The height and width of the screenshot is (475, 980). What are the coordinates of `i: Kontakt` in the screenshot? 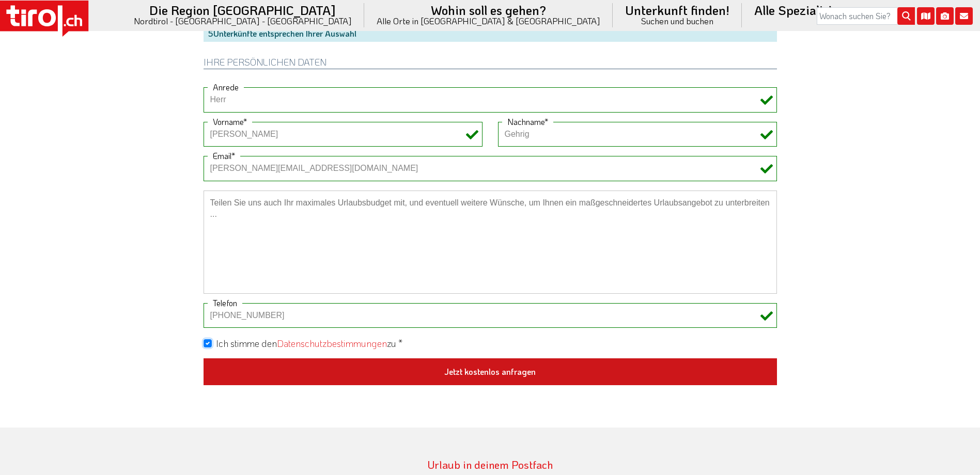 It's located at (963, 16).